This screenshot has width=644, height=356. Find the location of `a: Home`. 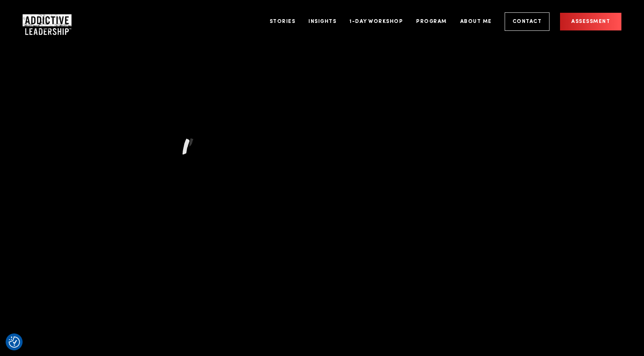

a: Home is located at coordinates (45, 22).